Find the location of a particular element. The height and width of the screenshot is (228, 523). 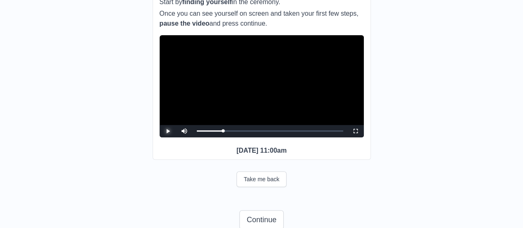

button: Mute is located at coordinates (184, 131).